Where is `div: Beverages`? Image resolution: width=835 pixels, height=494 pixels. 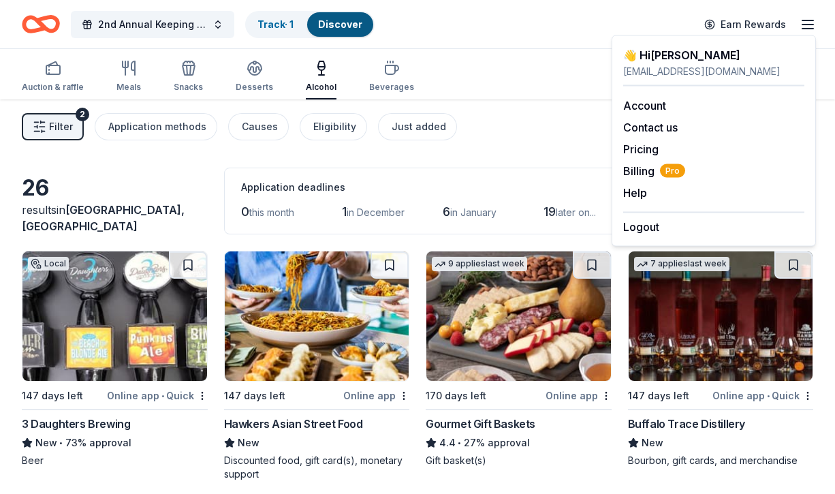
div: Beverages is located at coordinates (392, 87).